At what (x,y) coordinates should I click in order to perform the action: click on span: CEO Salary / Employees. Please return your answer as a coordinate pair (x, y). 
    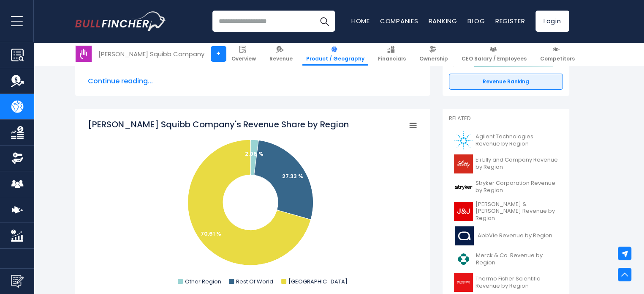
    Looking at the image, I should click on (494, 59).